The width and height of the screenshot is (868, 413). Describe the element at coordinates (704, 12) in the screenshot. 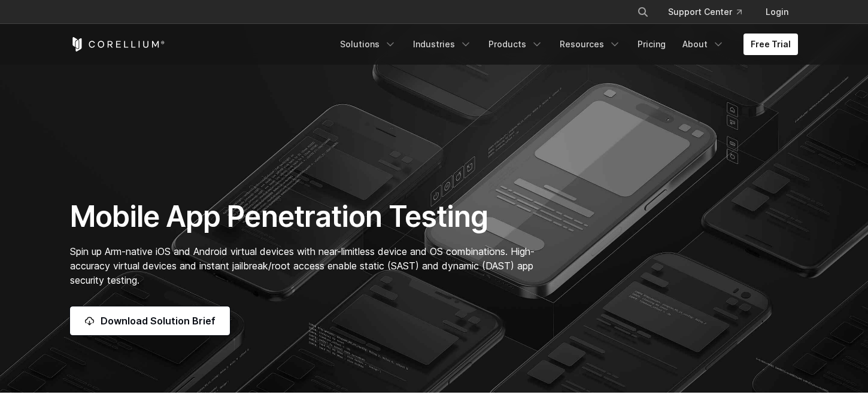

I see `a: Support Center` at that location.